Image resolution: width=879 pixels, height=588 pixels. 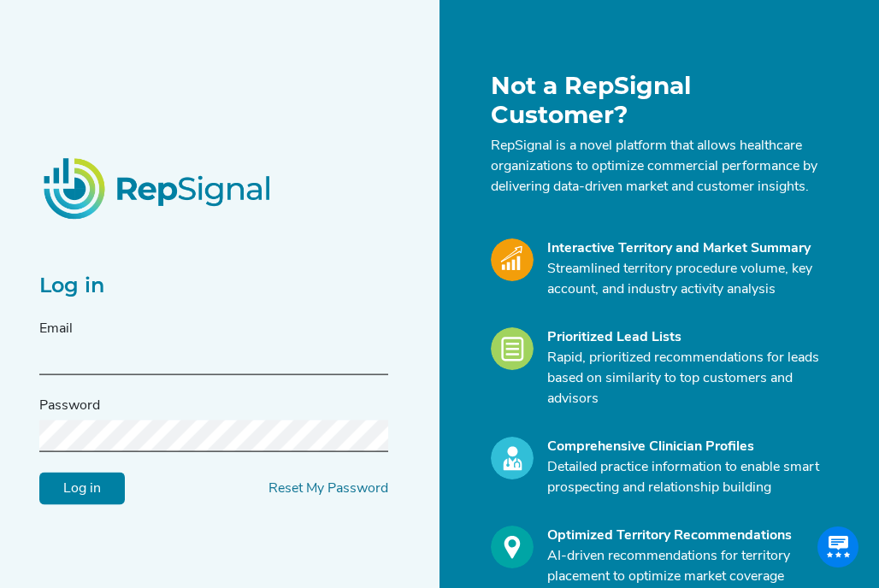 I want to click on p: AI-driven recommendations for territory placement to optimize market coverage, so click(x=689, y=567).